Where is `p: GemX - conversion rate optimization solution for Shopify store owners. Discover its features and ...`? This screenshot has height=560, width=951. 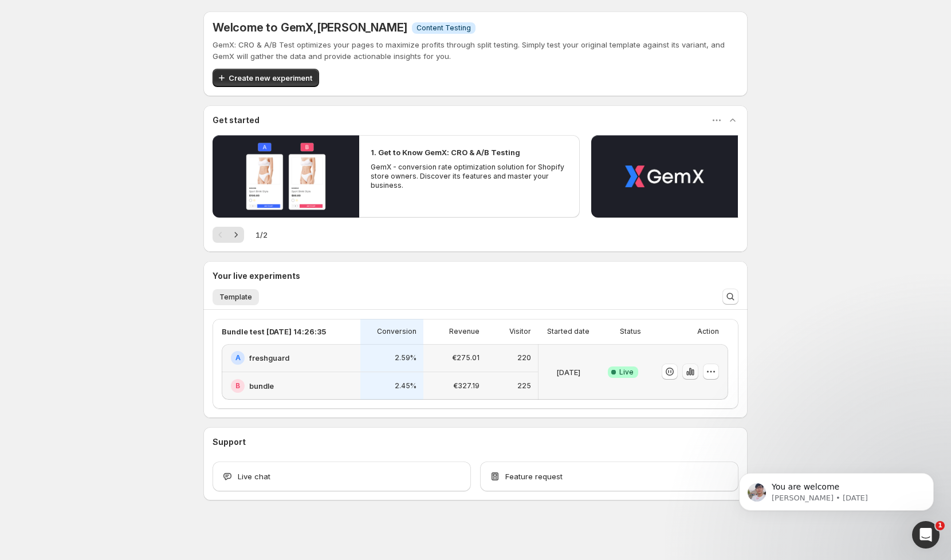
p: GemX - conversion rate optimization solution for Shopify store owners. Discover its features and ... is located at coordinates (469, 176).